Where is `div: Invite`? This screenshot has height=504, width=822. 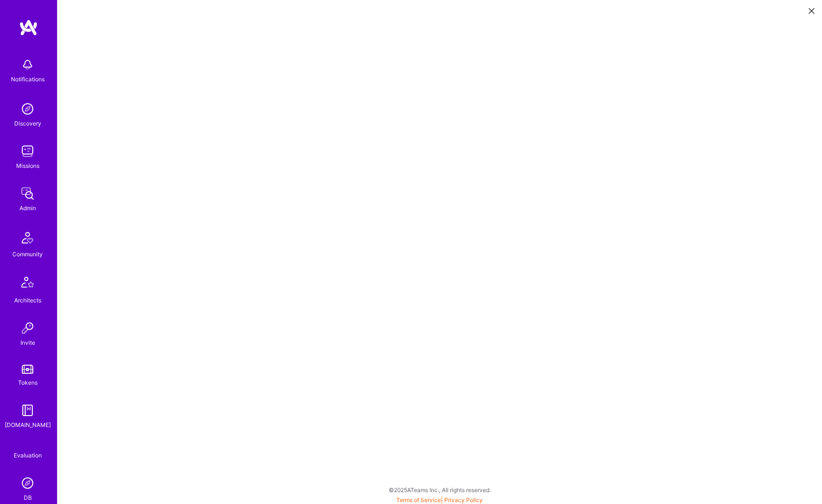 div: Invite is located at coordinates (28, 343).